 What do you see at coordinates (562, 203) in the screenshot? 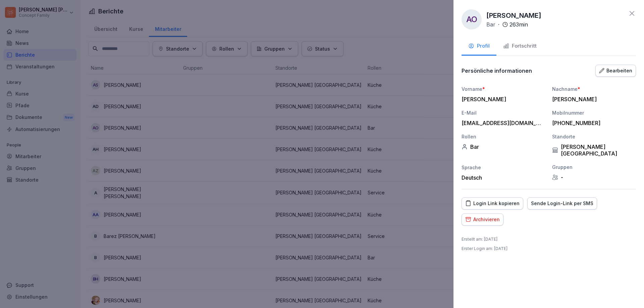
I see `button: Sende Login-Link per SMS` at bounding box center [562, 203].